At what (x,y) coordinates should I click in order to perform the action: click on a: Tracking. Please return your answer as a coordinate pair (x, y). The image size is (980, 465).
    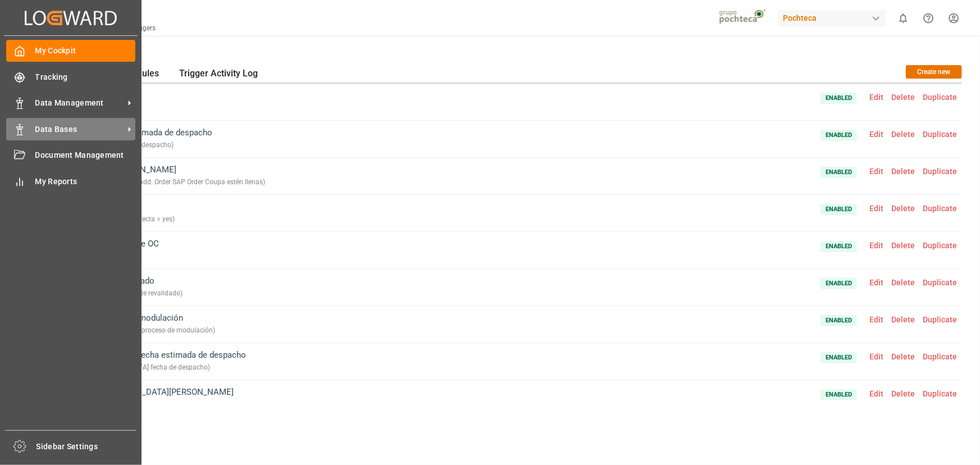
    Looking at the image, I should click on (71, 76).